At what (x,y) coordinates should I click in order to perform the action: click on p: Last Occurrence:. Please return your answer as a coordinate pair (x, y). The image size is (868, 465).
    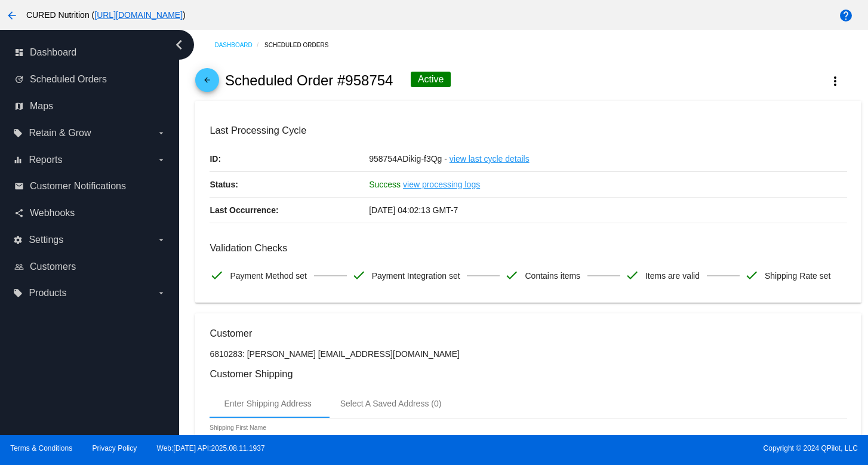
    Looking at the image, I should click on (289, 210).